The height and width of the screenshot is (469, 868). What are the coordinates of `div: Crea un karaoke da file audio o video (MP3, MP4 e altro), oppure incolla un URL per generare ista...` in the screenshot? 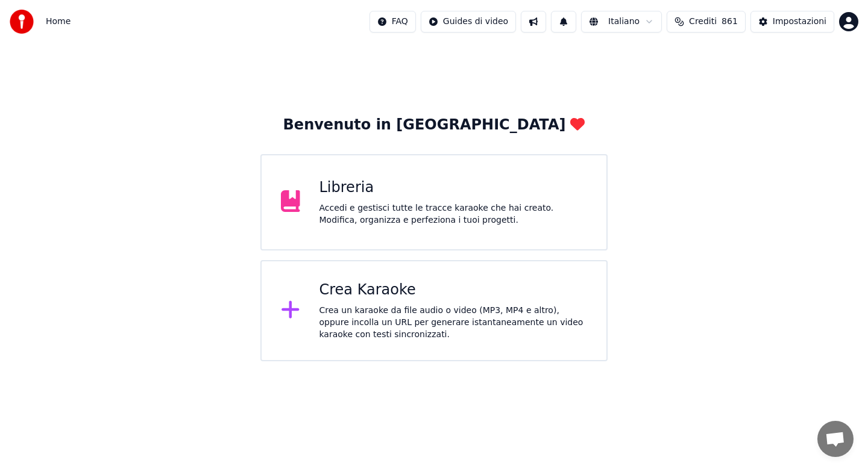 It's located at (453, 323).